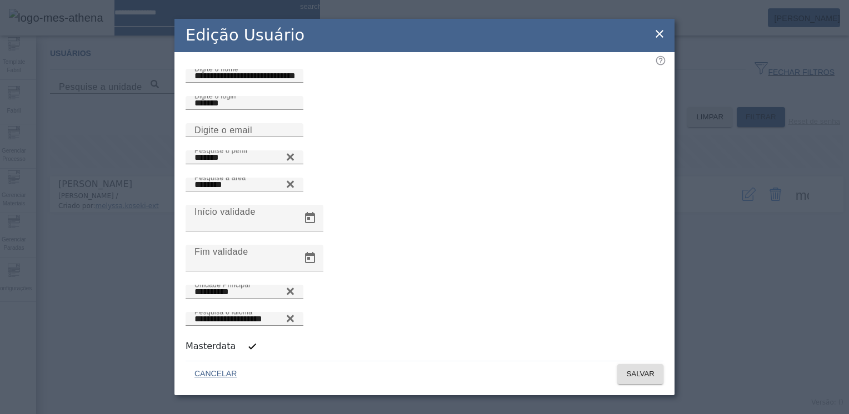  What do you see at coordinates (223, 312) in the screenshot?
I see `mat-label: Pesquisa o idioma` at bounding box center [223, 312].